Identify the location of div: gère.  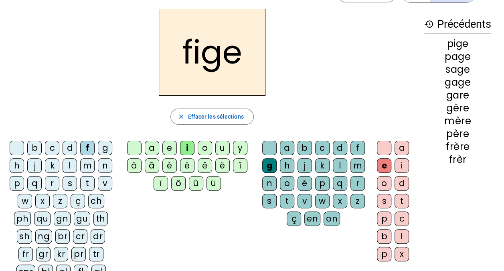
(458, 108).